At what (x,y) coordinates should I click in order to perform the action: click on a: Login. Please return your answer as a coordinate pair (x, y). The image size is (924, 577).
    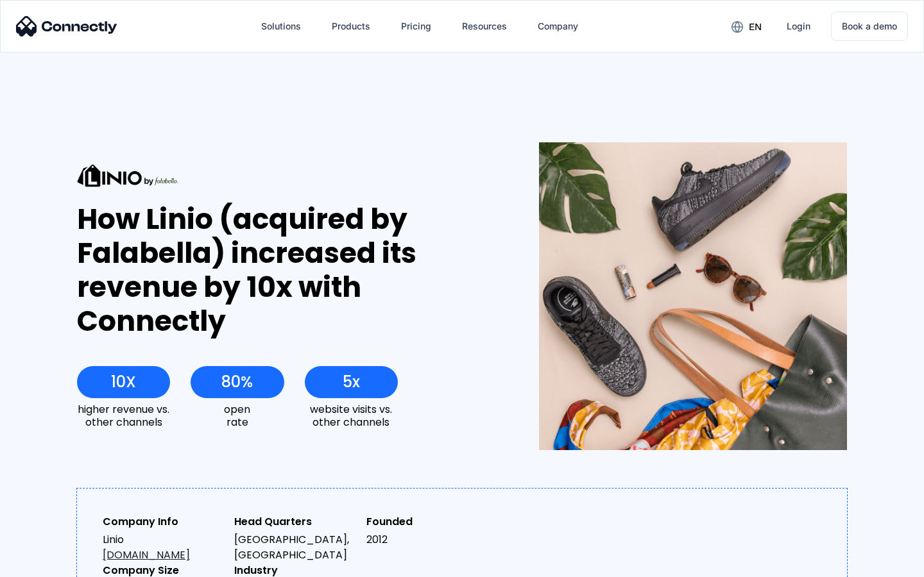
    Looking at the image, I should click on (799, 27).